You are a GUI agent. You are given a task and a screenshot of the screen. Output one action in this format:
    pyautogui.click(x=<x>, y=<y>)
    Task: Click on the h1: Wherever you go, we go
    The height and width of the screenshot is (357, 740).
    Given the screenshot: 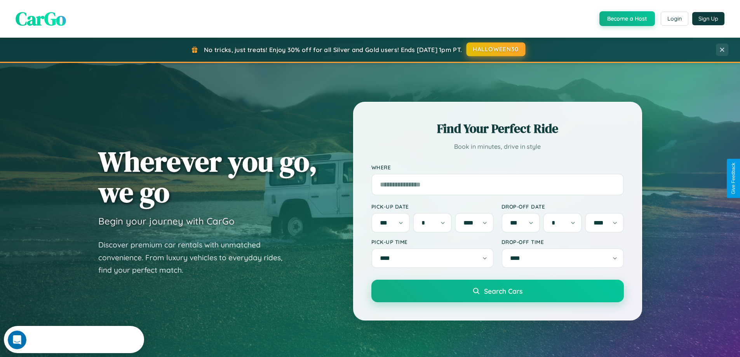 What is the action you would take?
    pyautogui.click(x=208, y=177)
    